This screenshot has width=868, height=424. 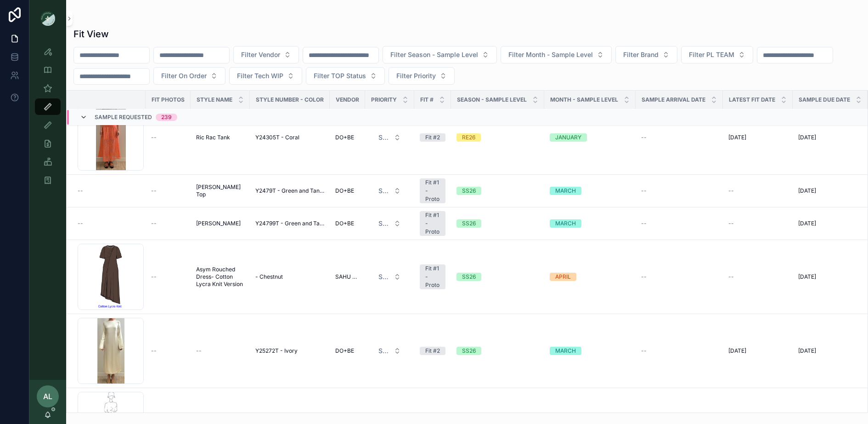 What do you see at coordinates (277, 351) in the screenshot?
I see `span: Y25272T - Ivory` at bounding box center [277, 351].